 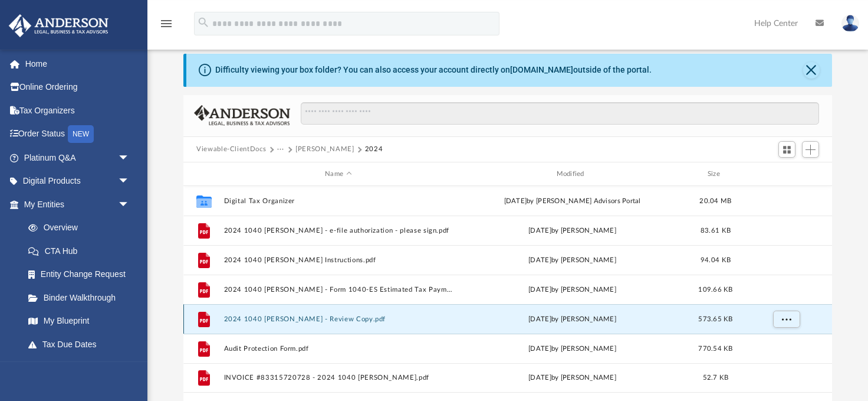 What do you see at coordinates (716, 289) in the screenshot?
I see `span: 109.66 KB` at bounding box center [716, 289].